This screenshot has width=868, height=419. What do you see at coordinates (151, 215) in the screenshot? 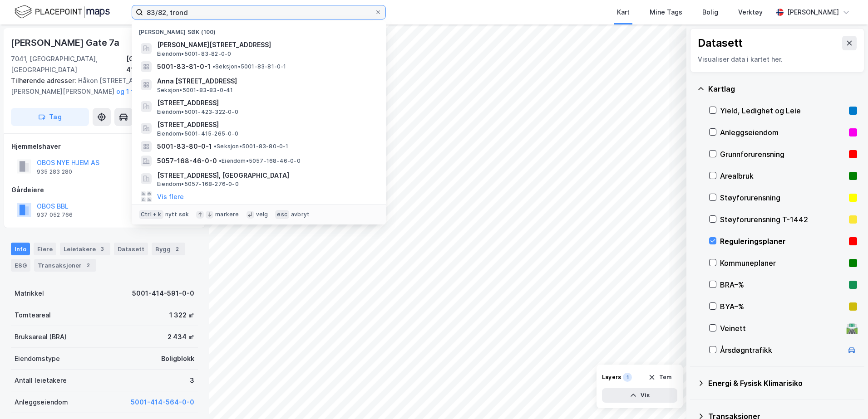
I see `div: Ctrl + k` at bounding box center [151, 215].